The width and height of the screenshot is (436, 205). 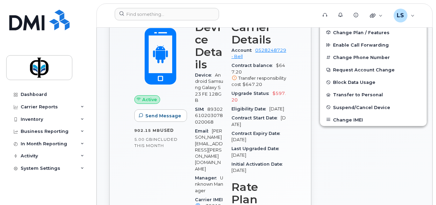 What do you see at coordinates (209, 87) in the screenshot?
I see `span: Android Samsung Galaxy S23 FE 128GB` at bounding box center [209, 87].